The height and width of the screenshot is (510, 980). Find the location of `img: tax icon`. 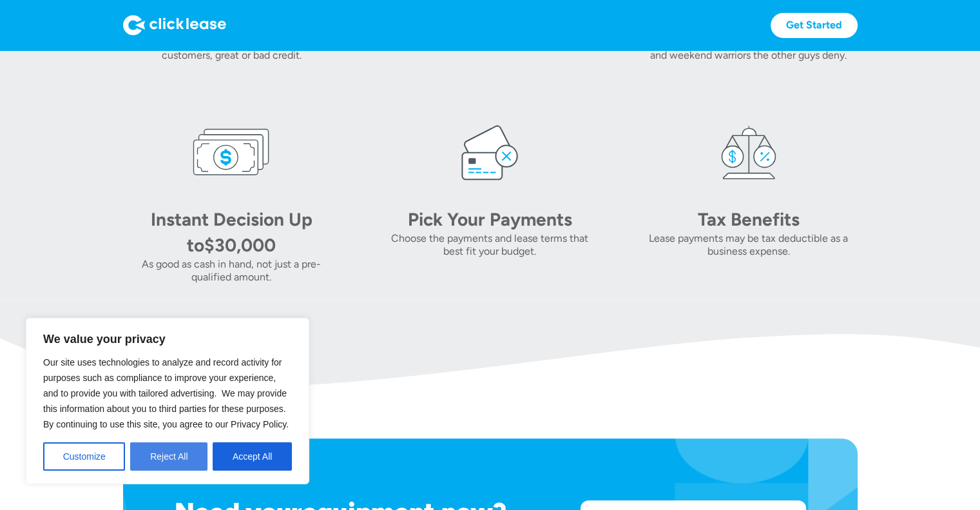

img: tax icon is located at coordinates (748, 152).